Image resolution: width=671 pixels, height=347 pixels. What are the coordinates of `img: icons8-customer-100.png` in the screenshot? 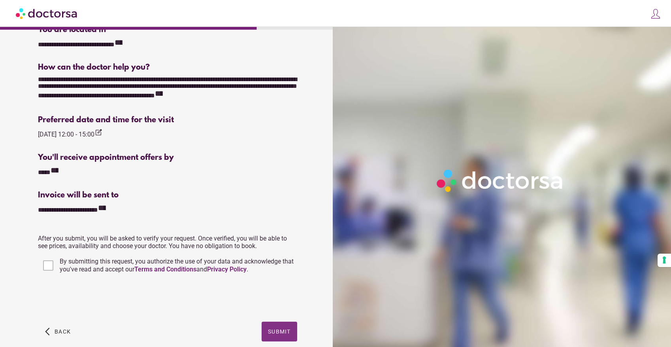 It's located at (656, 14).